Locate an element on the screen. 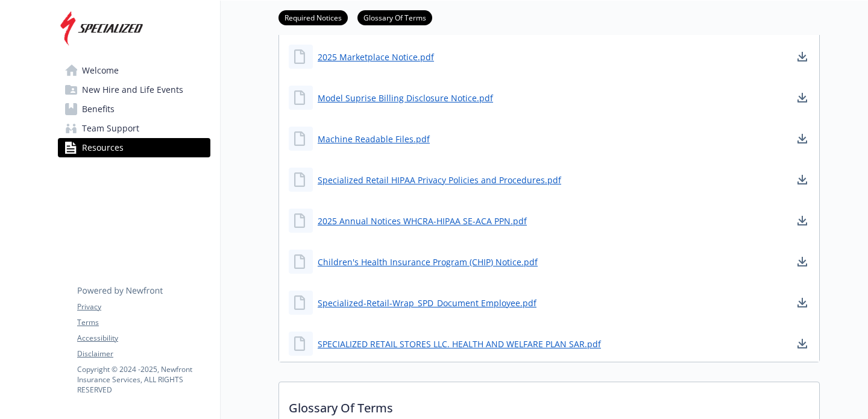  a: Terms is located at coordinates (144, 322).